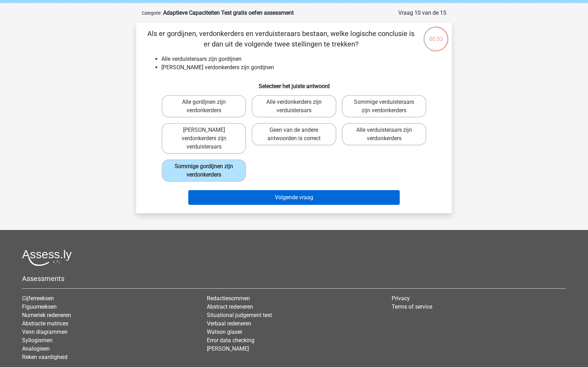 The image size is (588, 367). I want to click on div: Vraag 10 van de 15, so click(422, 13).